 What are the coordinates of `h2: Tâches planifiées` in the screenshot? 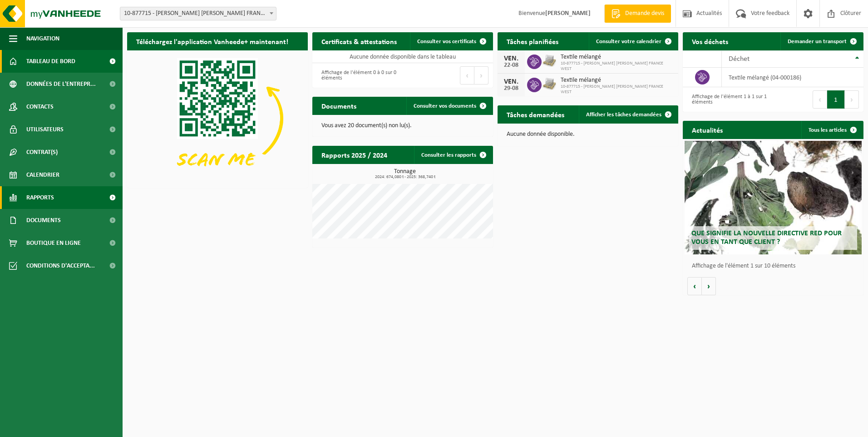 It's located at (533, 41).